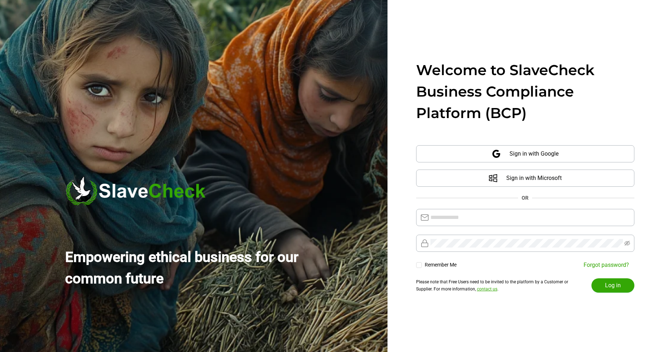  What do you see at coordinates (525, 198) in the screenshot?
I see `div: OR` at bounding box center [525, 198].